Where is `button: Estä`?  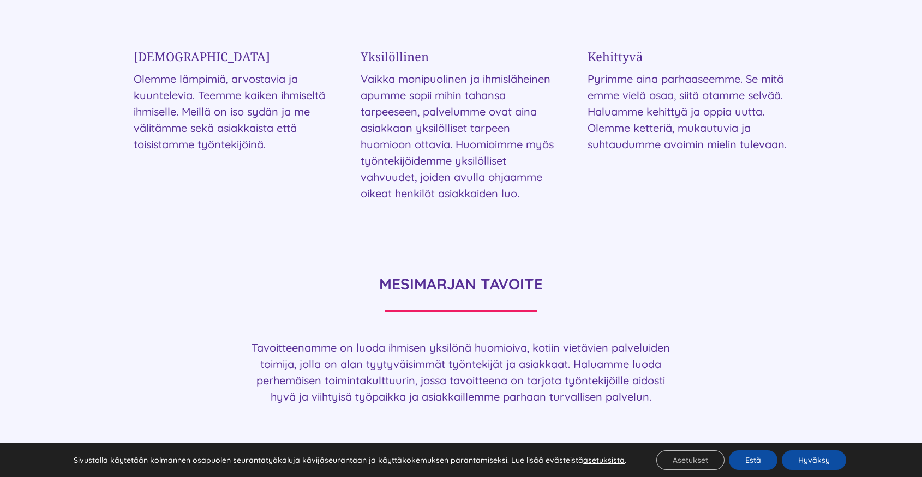
button: Estä is located at coordinates (753, 460).